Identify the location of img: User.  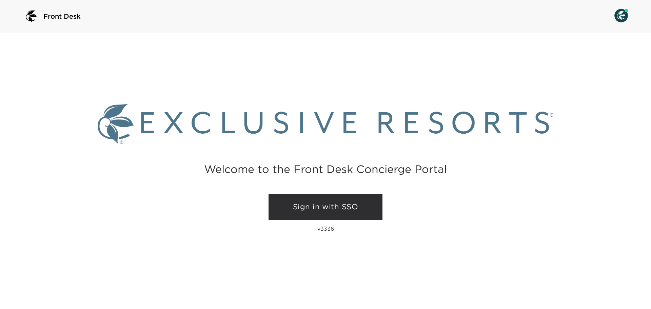
(621, 16).